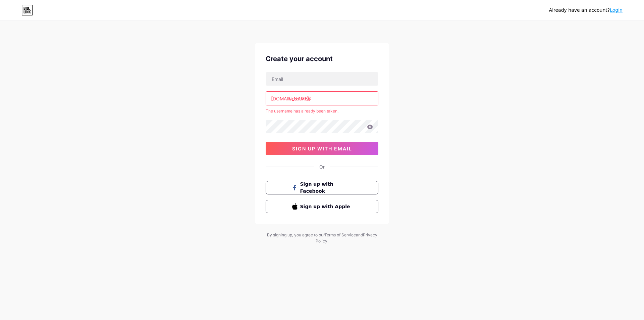 The height and width of the screenshot is (320, 644). I want to click on input: username, so click(322, 99).